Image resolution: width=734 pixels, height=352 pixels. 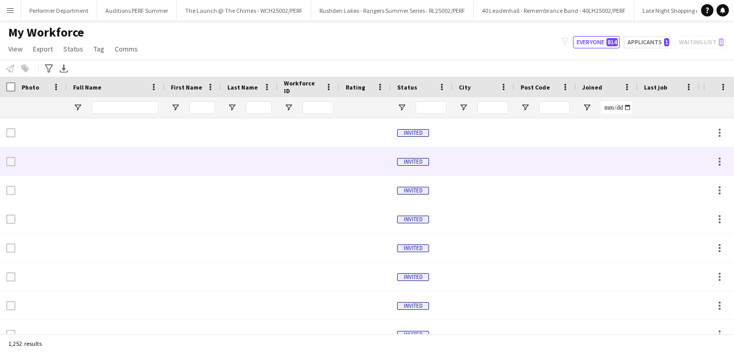 I want to click on button: 40 Leadenhall - Remembrance Band - 40LH25002/PERF, so click(x=554, y=10).